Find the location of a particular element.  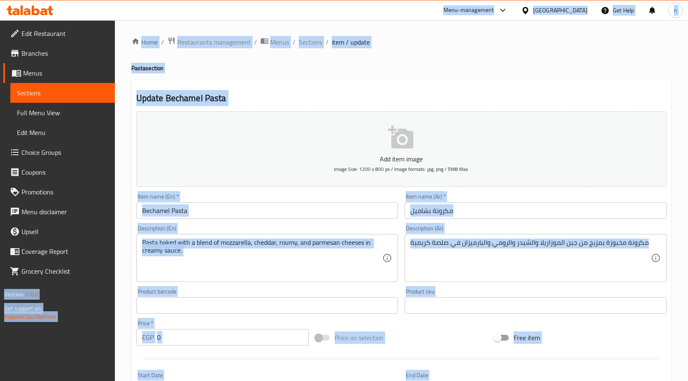

a: Restaurants management is located at coordinates (209, 42).